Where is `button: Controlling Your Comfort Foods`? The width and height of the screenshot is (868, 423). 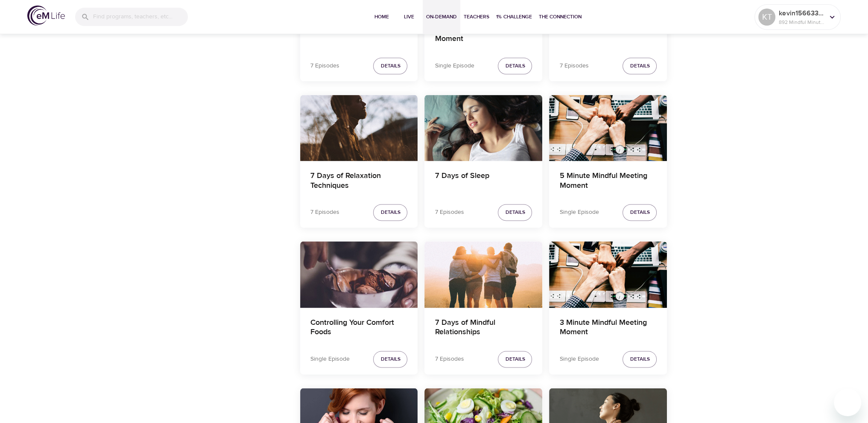 button: Controlling Your Comfort Foods is located at coordinates (360, 274).